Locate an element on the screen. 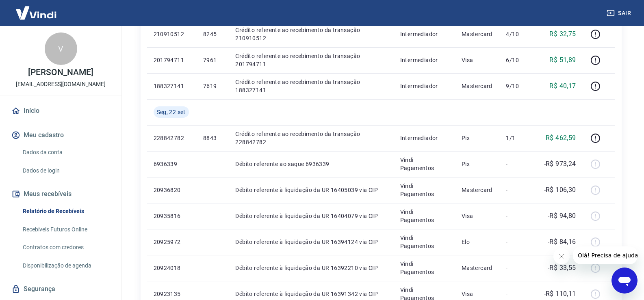  a: Relatório de Recebíveis is located at coordinates (65, 211).